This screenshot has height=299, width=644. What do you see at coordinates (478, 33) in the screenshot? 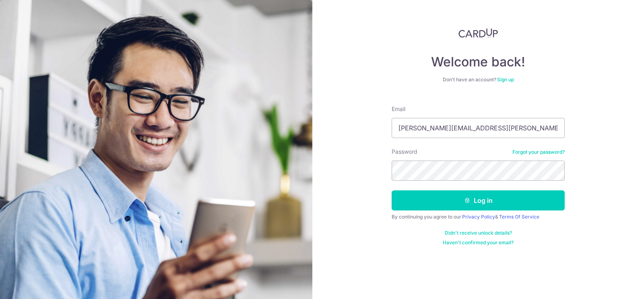
I see `img: CardUp Logo` at bounding box center [478, 33].